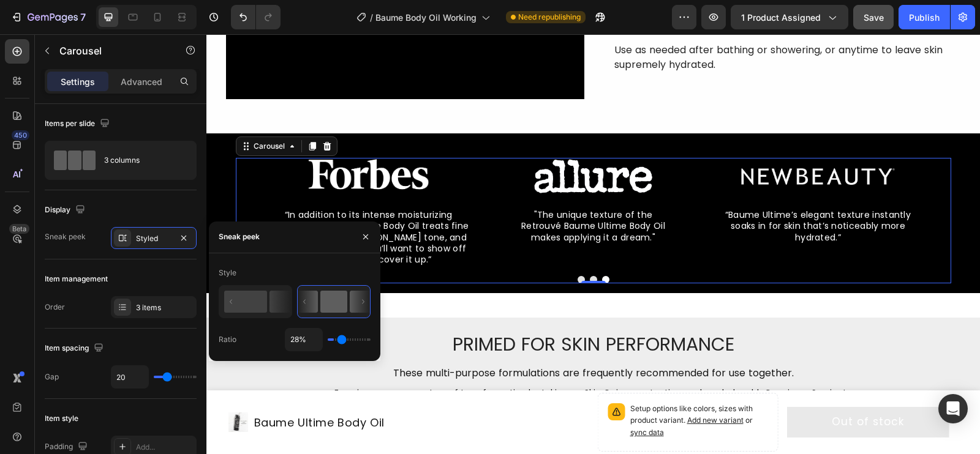 Image resolution: width=980 pixels, height=454 pixels. Describe the element at coordinates (387, 192) in the screenshot. I see `span: "The unique texture of the Retrouvé Baume Ultime Body Oil makes applying it a dream."` at that location.